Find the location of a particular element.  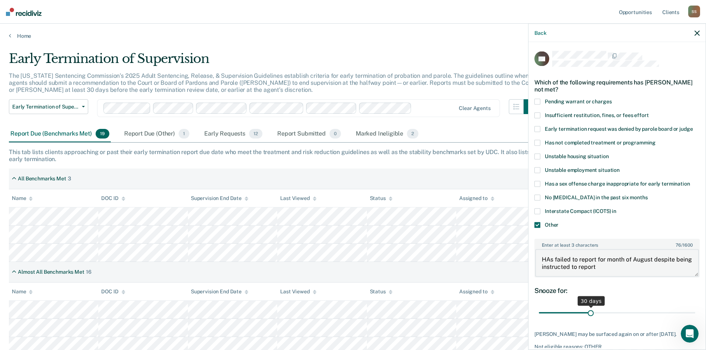

div: 16 is located at coordinates (89, 272).